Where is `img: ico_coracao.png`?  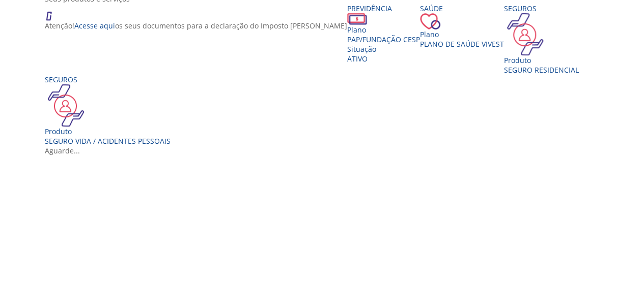
img: ico_coracao.png is located at coordinates (430, 21).